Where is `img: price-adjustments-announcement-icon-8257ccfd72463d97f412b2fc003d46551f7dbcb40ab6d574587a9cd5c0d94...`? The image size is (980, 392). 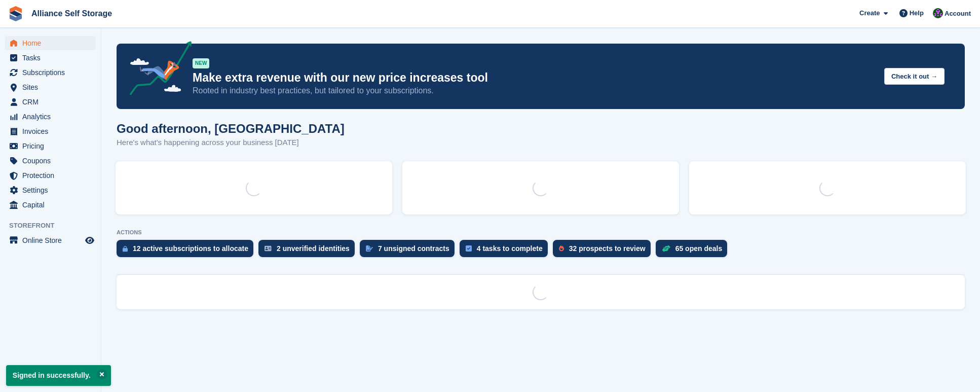
img: price-adjustments-announcement-icon-8257ccfd72463d97f412b2fc003d46551f7dbcb40ab6d574587a9cd5c0d94... is located at coordinates (157, 70).